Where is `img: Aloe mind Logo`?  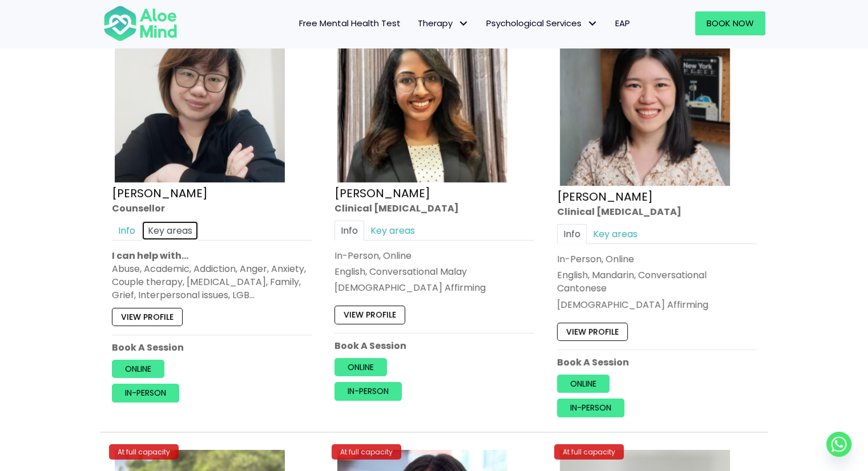
img: Aloe mind Logo is located at coordinates (140, 24).